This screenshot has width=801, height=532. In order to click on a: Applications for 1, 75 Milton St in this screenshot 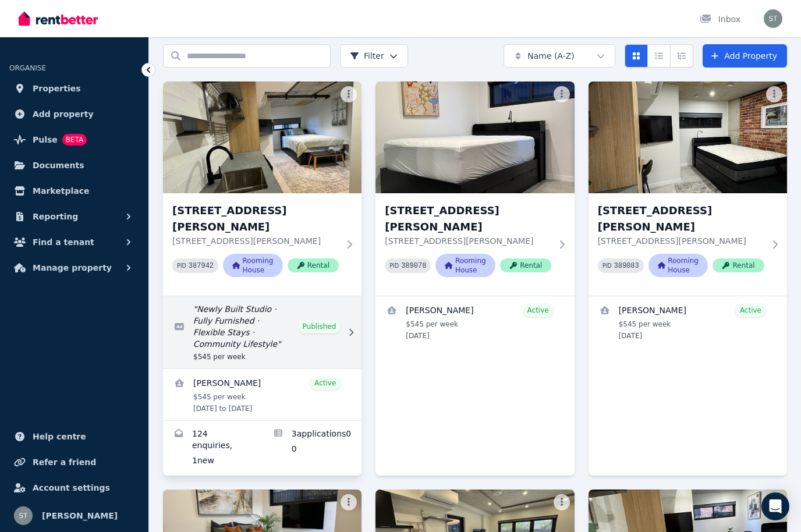, I will do `click(312, 449)`.